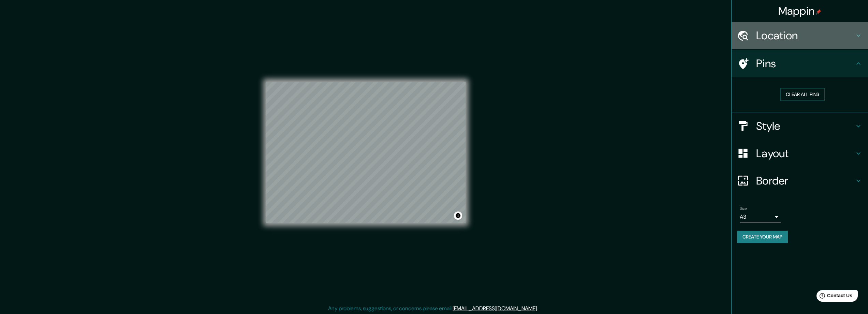 Image resolution: width=868 pixels, height=314 pixels. Describe the element at coordinates (800, 154) in the screenshot. I see `div: Layout` at that location.